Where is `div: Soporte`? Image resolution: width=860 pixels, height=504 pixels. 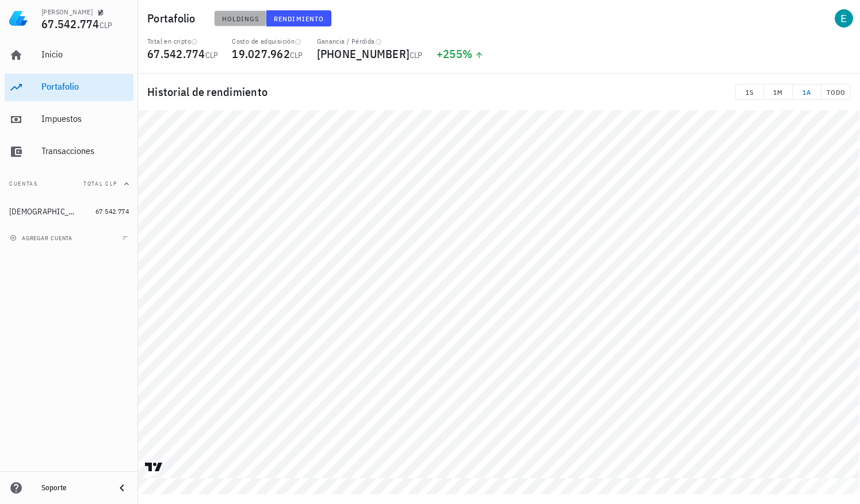
div: Soporte is located at coordinates (74, 488).